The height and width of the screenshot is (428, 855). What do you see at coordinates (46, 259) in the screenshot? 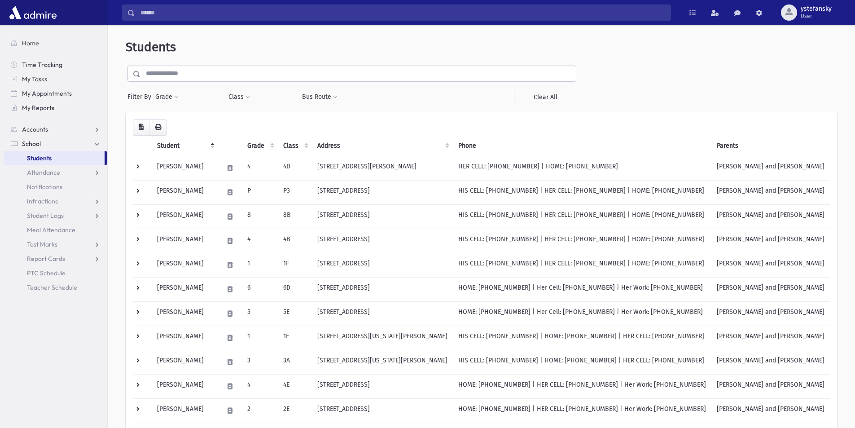
I see `span: Report Cards` at bounding box center [46, 259].